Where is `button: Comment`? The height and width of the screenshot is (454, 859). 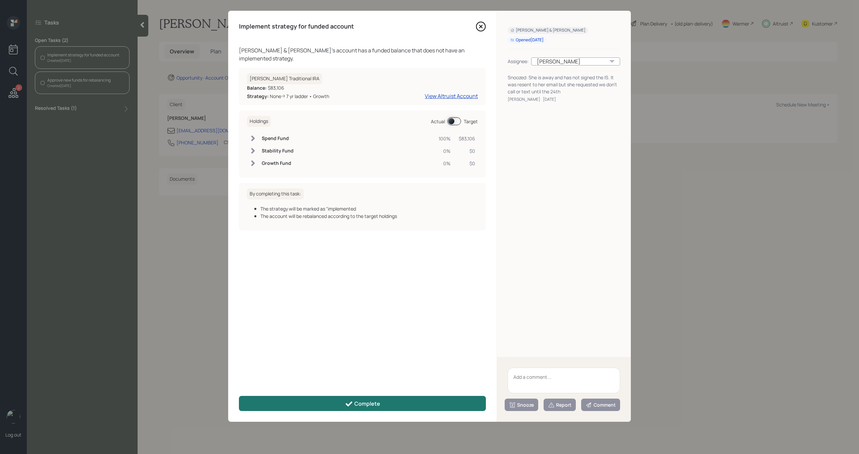
button: Comment is located at coordinates (600, 404).